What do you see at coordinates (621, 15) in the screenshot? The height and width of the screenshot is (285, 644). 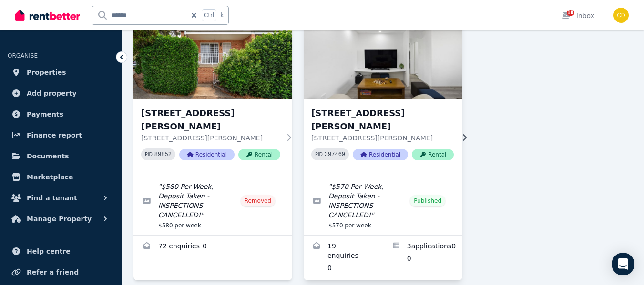 I see `img: Chris Dimitropoulos` at bounding box center [621, 15].